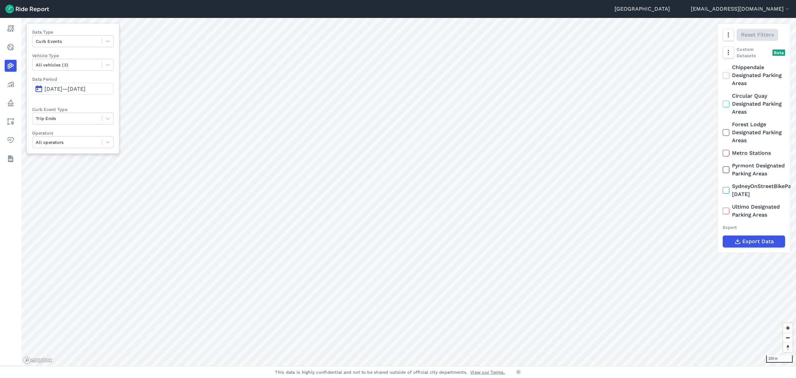 The height and width of the screenshot is (378, 796). Describe the element at coordinates (758, 241) in the screenshot. I see `span: Export Data` at that location.